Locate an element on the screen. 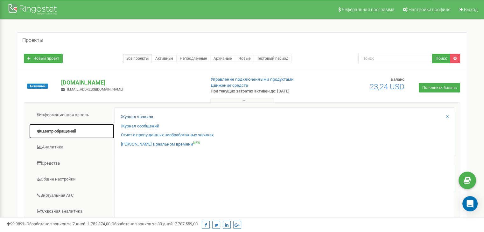 This screenshot has height=232, width=484. a: Пополнить баланс is located at coordinates (440, 88).